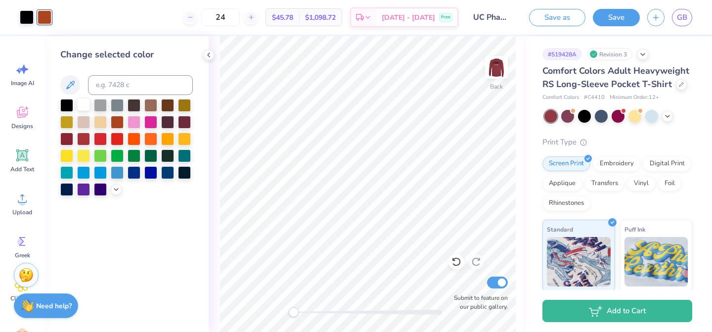 The height and width of the screenshot is (332, 712). Describe the element at coordinates (669, 183) in the screenshot. I see `div: Foil` at that location.